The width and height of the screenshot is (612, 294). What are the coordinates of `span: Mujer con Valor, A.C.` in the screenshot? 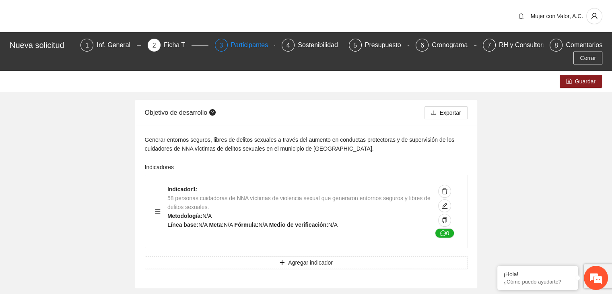 It's located at (557, 16).